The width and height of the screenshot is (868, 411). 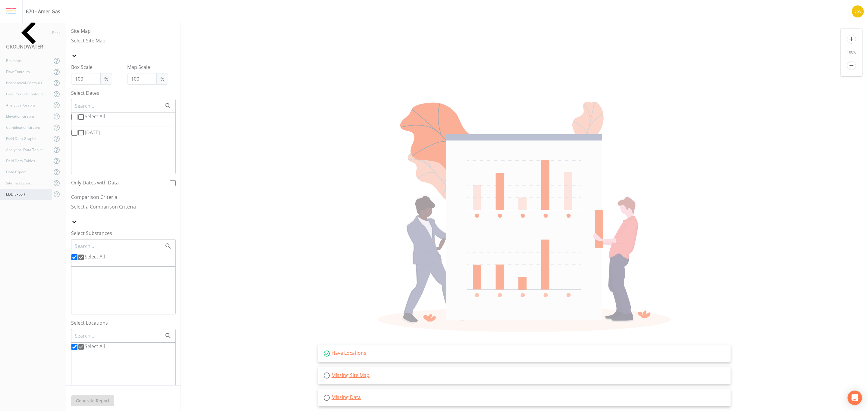 I want to click on label: Select Dates, so click(x=123, y=93).